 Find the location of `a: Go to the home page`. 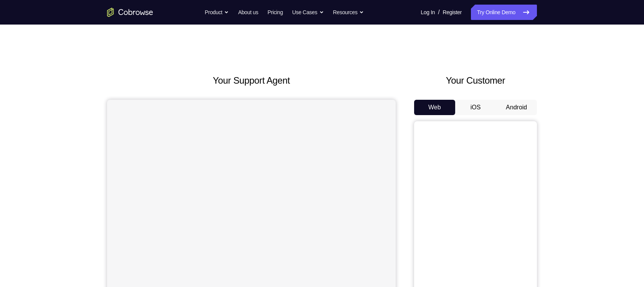

a: Go to the home page is located at coordinates (130, 12).